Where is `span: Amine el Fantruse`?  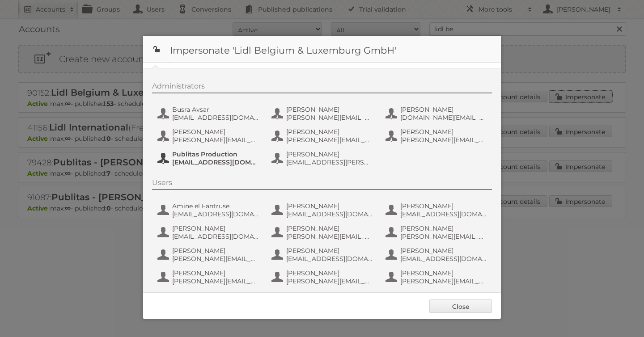
span: Amine el Fantruse is located at coordinates (216, 206).